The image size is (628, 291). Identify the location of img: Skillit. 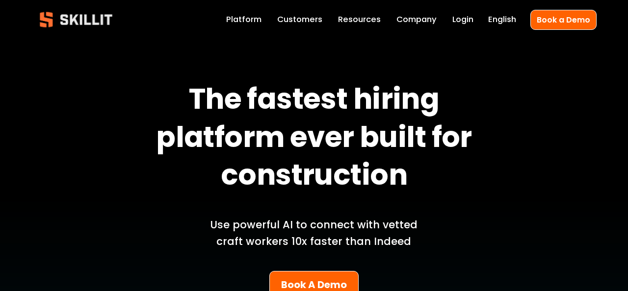
(76, 20).